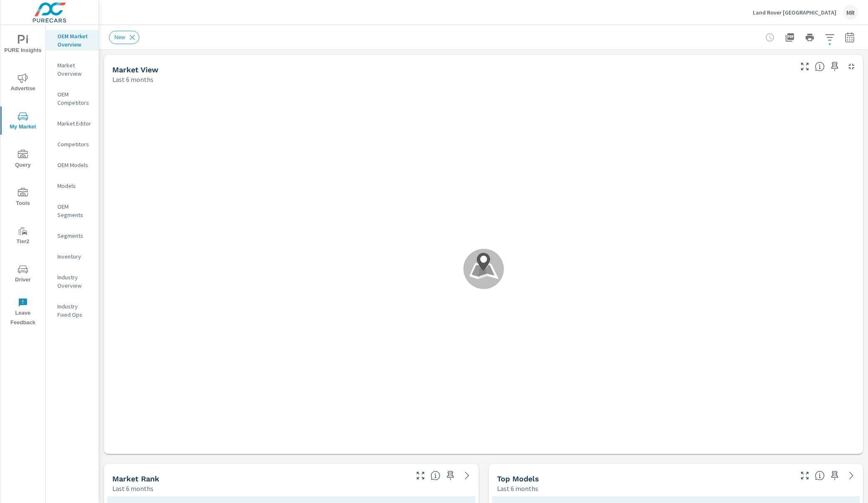  I want to click on p: Industry Fixed Ops, so click(75, 310).